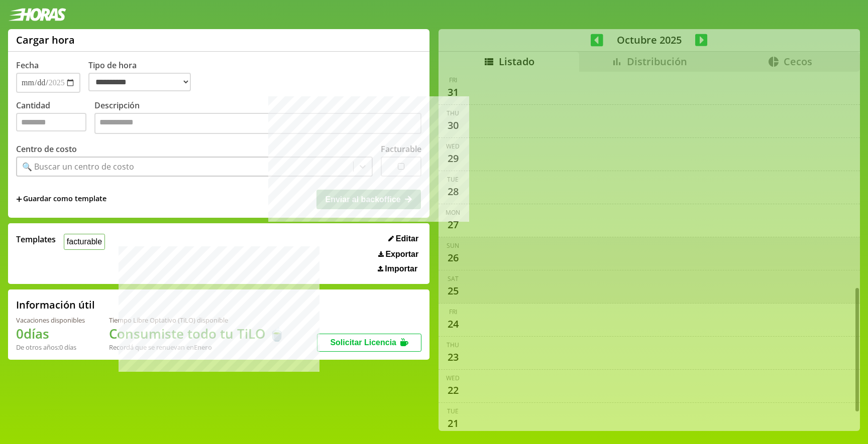 The width and height of the screenshot is (868, 444). Describe the element at coordinates (401, 269) in the screenshot. I see `span: Importar` at that location.